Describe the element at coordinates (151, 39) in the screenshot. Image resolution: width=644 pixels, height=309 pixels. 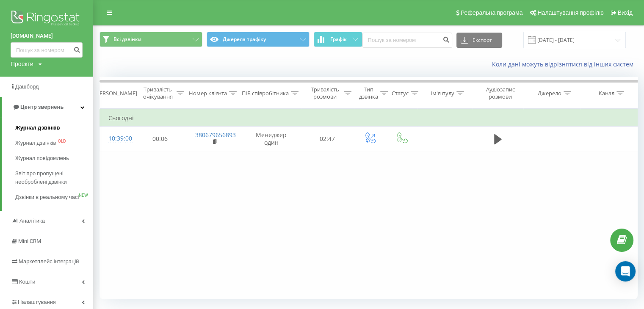
I see `button: Всі дзвінки` at that location.